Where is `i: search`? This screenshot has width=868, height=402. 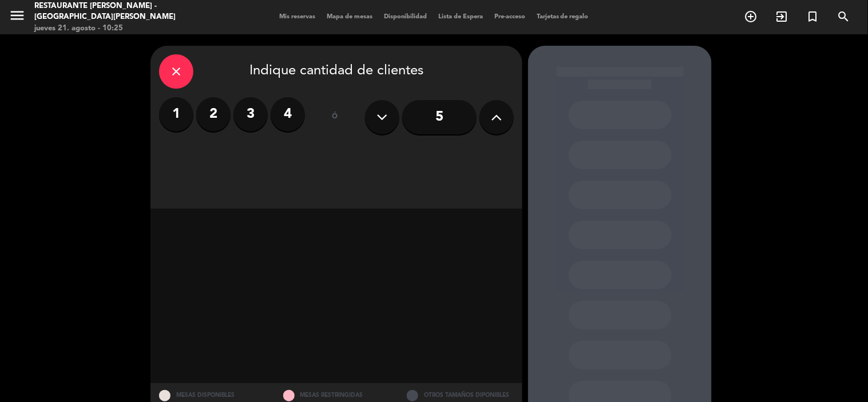
i: search is located at coordinates (844, 17).